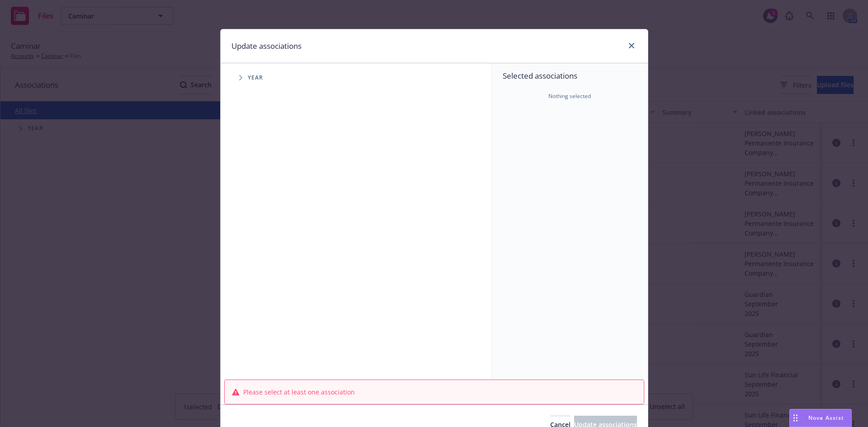 This screenshot has height=427, width=868. What do you see at coordinates (795, 418) in the screenshot?
I see `div: Drag to move` at bounding box center [795, 418].